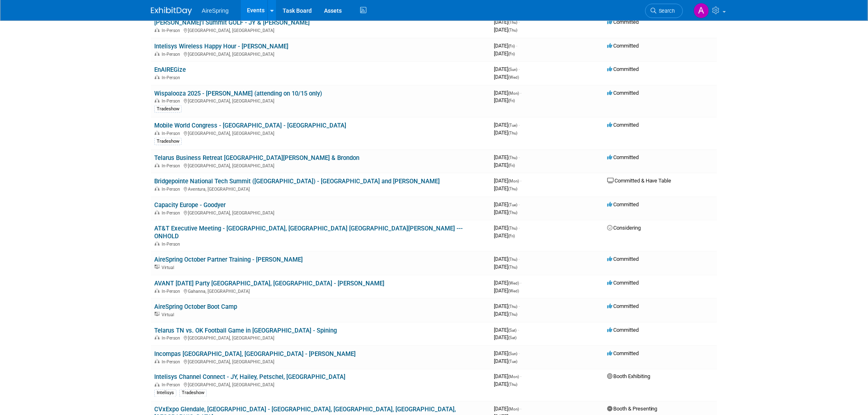 The height and width of the screenshot is (415, 868). I want to click on a: Search, so click(664, 10).